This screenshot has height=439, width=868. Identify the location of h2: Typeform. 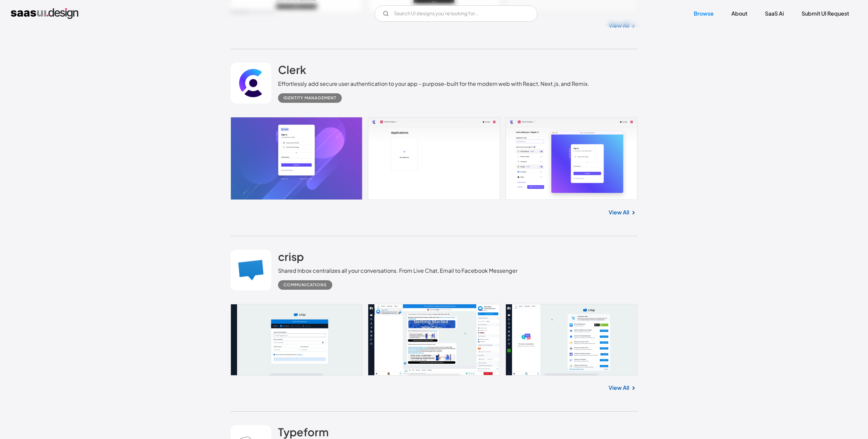
(303, 432).